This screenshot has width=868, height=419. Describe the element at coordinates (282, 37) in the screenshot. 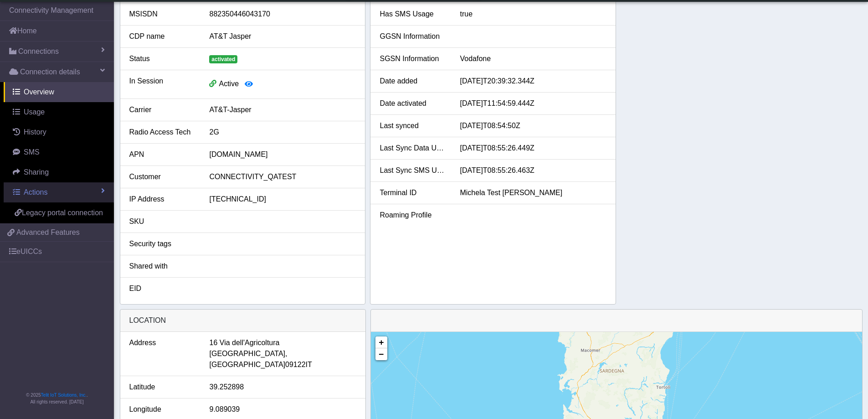

I see `div: AT&T Jasper` at that location.